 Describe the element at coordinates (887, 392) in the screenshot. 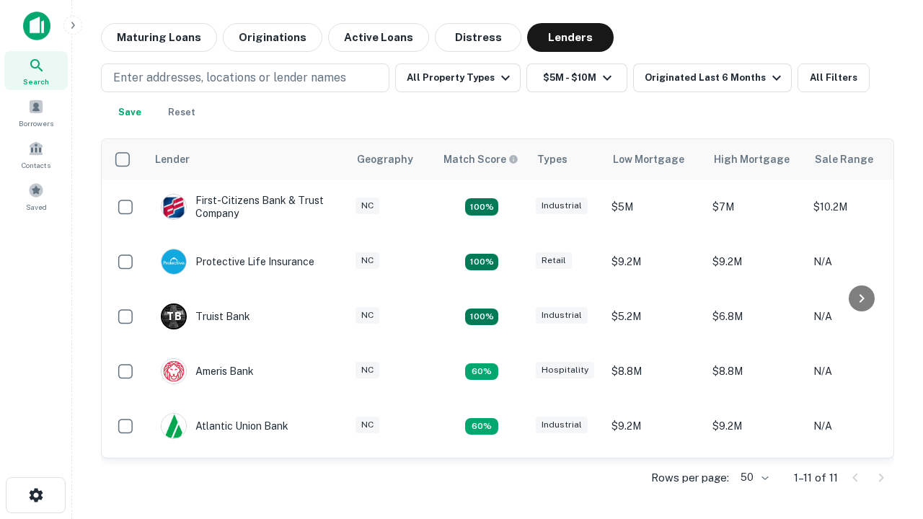

I see `div: Chat Widget` at that location.